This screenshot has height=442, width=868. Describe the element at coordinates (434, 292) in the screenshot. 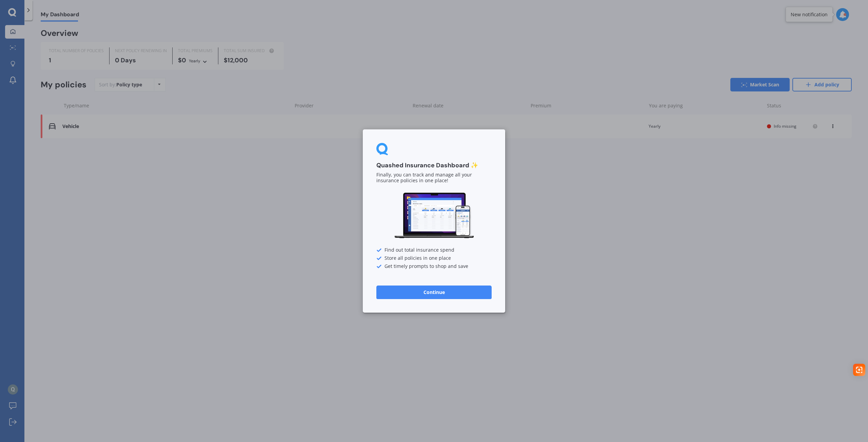

I see `button: Continue` at that location.